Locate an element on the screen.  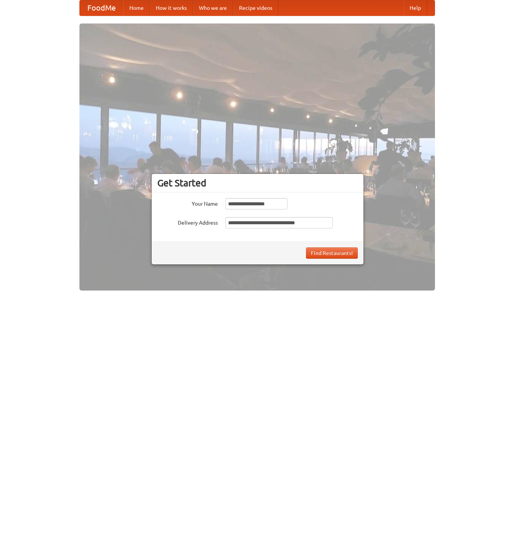
a: Home is located at coordinates (137, 8).